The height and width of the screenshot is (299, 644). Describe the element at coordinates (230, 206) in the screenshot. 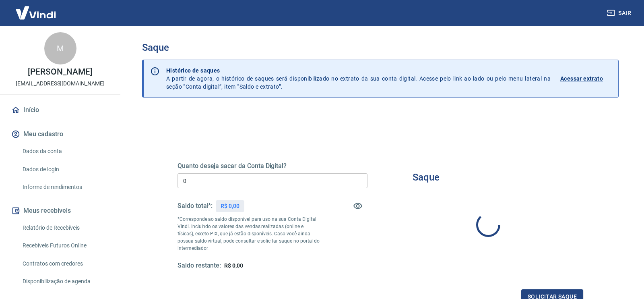

I see `p: R$ 0,00` at that location.